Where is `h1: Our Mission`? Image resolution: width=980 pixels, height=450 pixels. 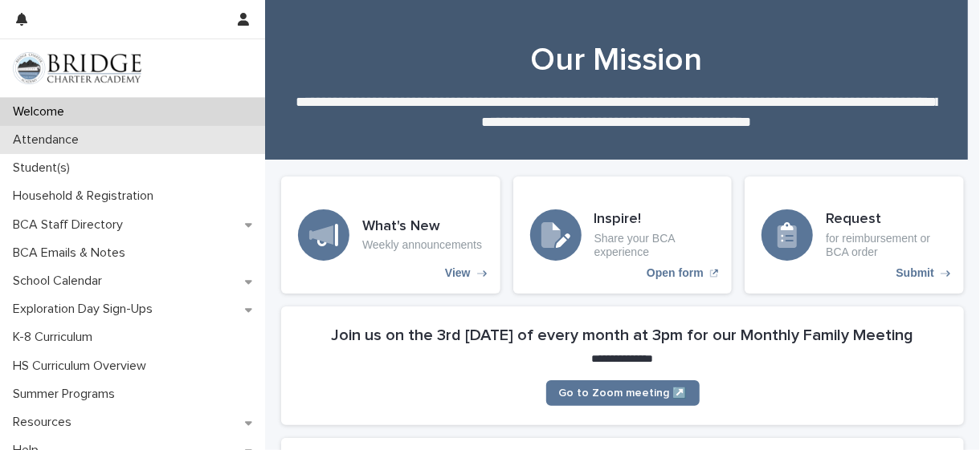
h1: Our Mission is located at coordinates (616, 60).